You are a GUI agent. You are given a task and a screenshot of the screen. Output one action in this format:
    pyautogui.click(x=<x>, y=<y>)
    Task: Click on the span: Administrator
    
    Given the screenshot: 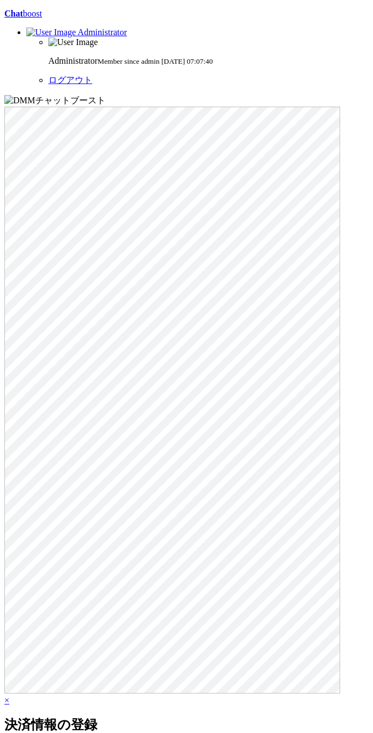 What is the action you would take?
    pyautogui.click(x=102, y=32)
    